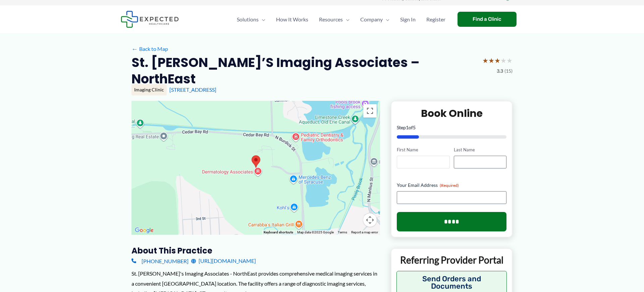  I want to click on label: Your Email Address, so click(451, 185).